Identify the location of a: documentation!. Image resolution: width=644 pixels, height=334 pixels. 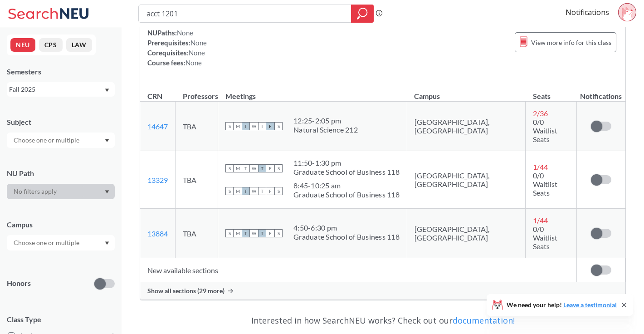
(484, 321).